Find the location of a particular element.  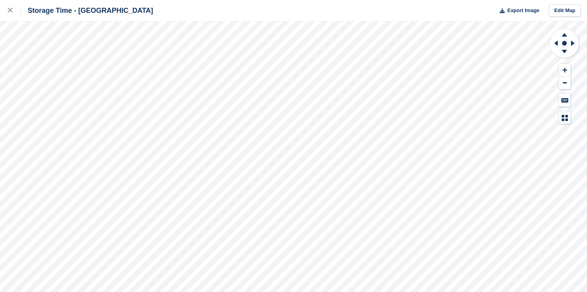

span: Export Image is located at coordinates (523, 11).